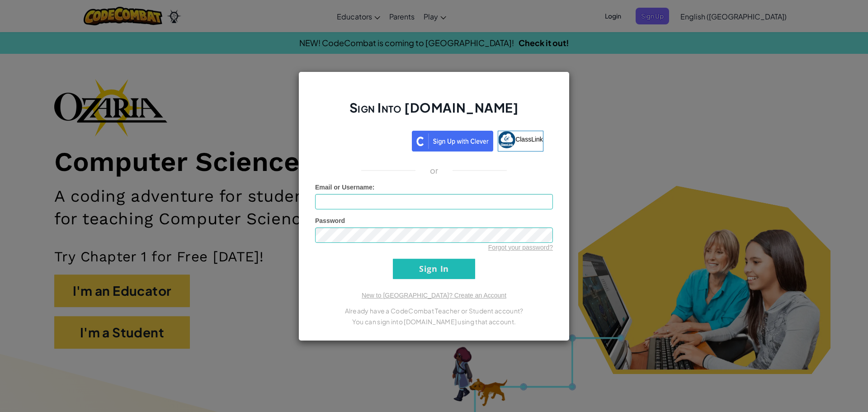 This screenshot has height=412, width=868. I want to click on img: clever_sso_button@2x.png, so click(453, 141).